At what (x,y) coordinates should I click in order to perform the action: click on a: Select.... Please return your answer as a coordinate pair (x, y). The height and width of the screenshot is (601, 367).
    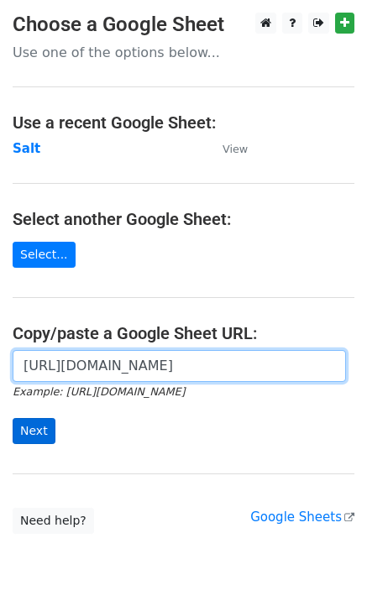
    Looking at the image, I should click on (44, 254).